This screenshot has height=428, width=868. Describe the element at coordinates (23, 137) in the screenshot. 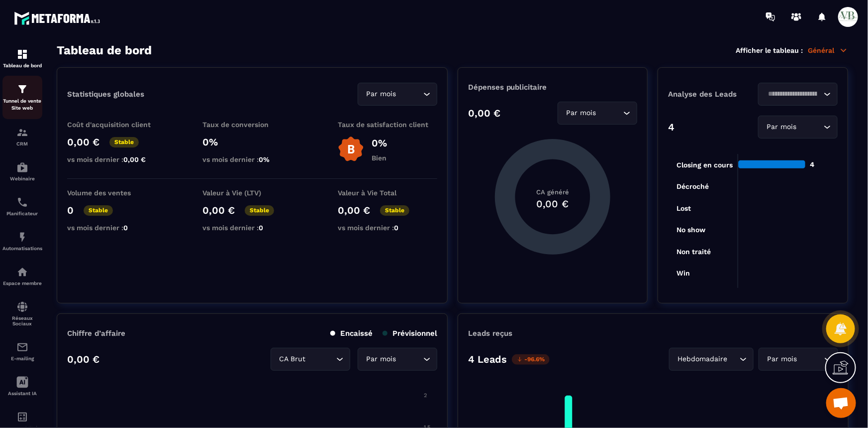

I see `a: formationformationCRM` at that location.